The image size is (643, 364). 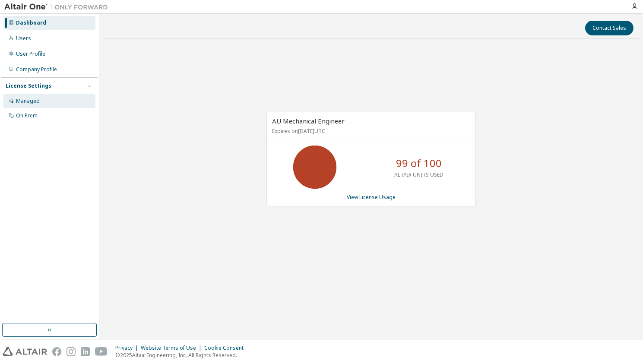 What do you see at coordinates (27, 116) in the screenshot?
I see `div: On Prem` at bounding box center [27, 116].